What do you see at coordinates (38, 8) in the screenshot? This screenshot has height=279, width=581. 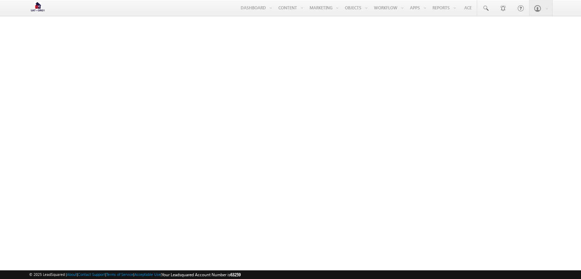 I see `img: Custom Logo` at bounding box center [38, 8].